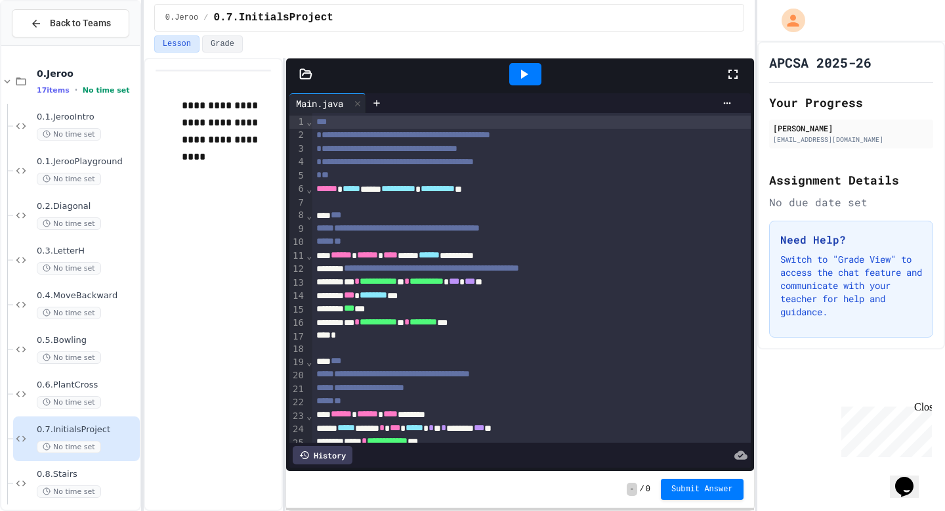 The height and width of the screenshot is (511, 945). What do you see at coordinates (70, 23) in the screenshot?
I see `button: Back to Teams` at bounding box center [70, 23].